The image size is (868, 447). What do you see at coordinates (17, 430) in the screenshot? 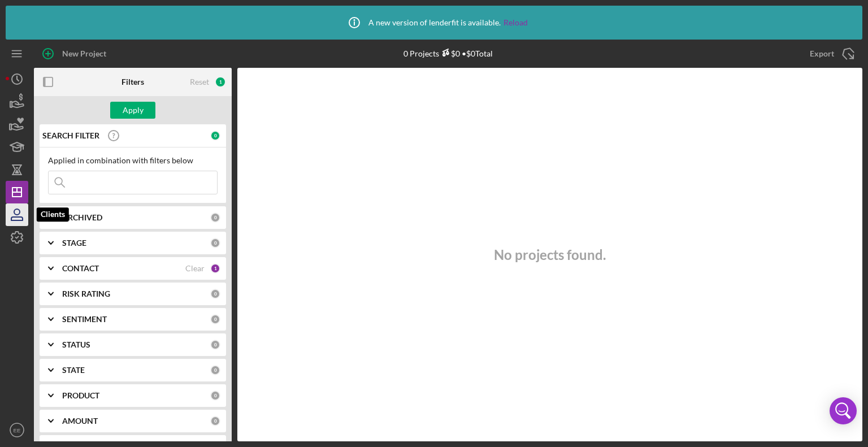
I see `button: EE` at bounding box center [17, 430].